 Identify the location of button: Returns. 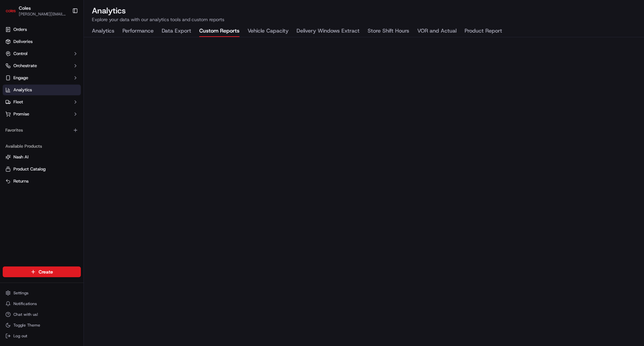
(42, 181).